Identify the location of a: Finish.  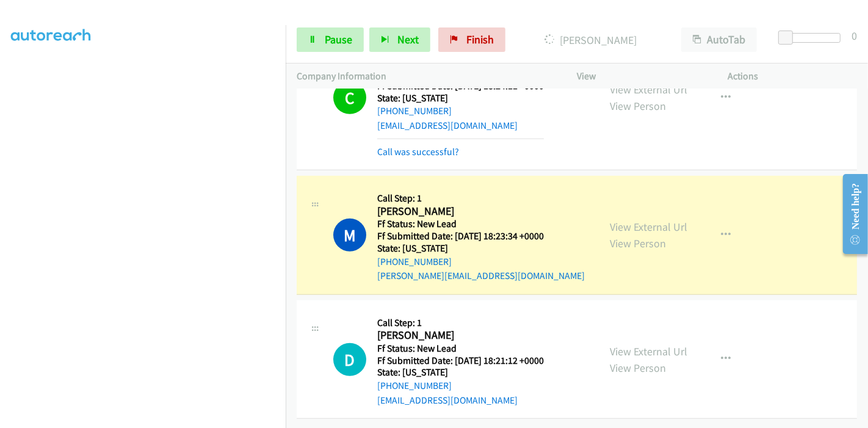
(472, 39).